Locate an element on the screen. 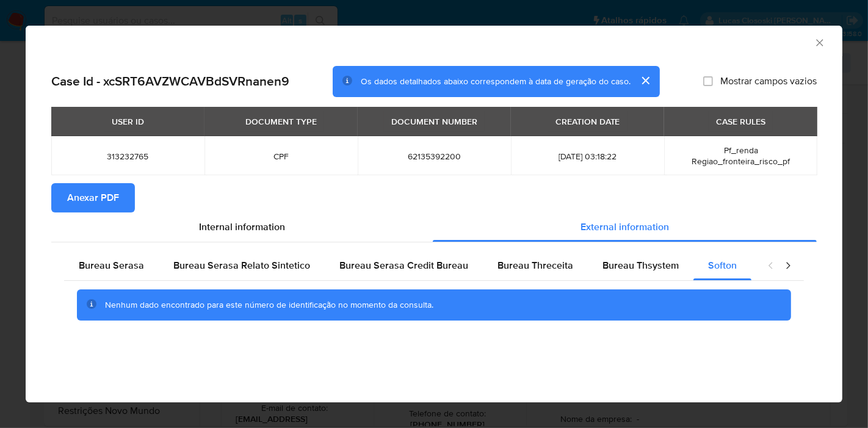 The width and height of the screenshot is (868, 428). span: Regiao_fronteira_risco_pf is located at coordinates (741, 161).